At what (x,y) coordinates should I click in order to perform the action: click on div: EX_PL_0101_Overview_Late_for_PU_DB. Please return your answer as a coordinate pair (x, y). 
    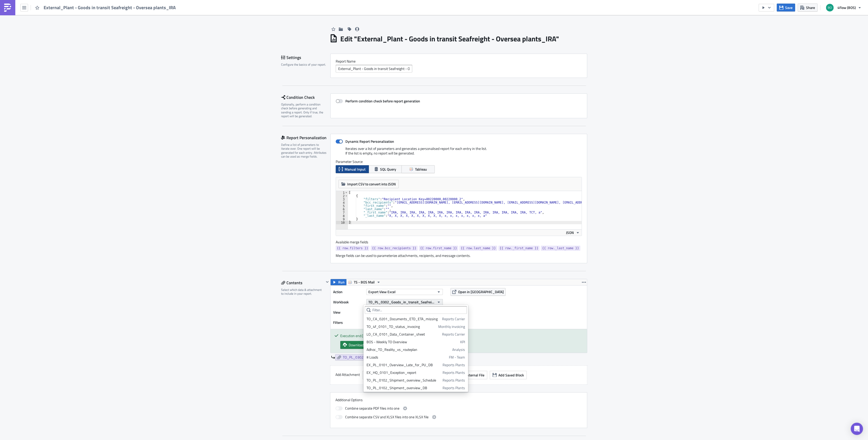
    Looking at the image, I should click on (404, 365).